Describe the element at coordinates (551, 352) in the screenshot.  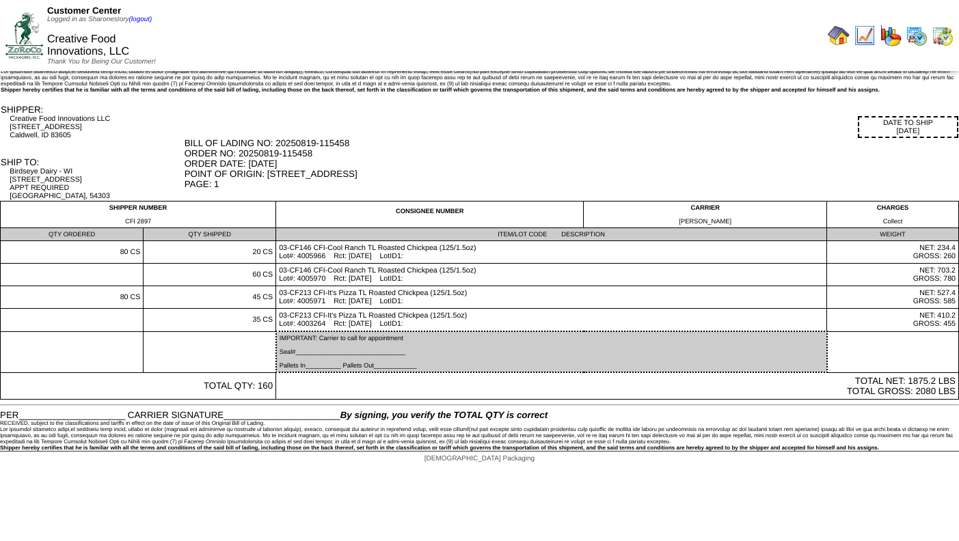
I see `td: IMPORTANT: Carrier to call for appointment Seal#_______________________________ Pallets In_______...` at that location.